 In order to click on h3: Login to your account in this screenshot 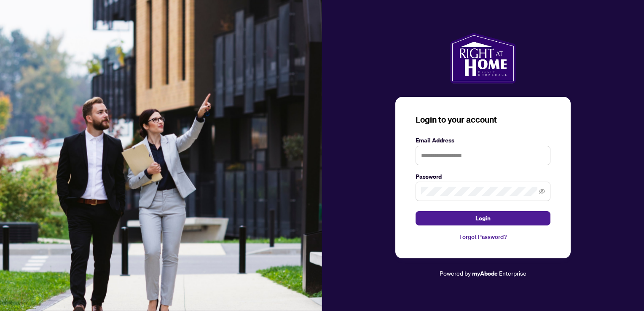, I will do `click(483, 120)`.